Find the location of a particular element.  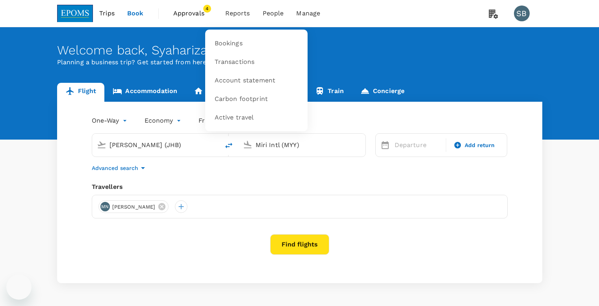

div: One-Way is located at coordinates (110, 121).